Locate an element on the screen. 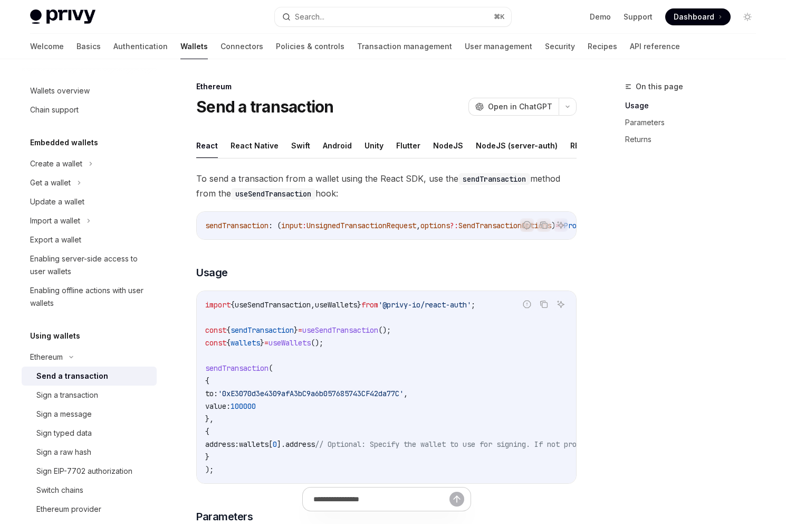 The image size is (786, 524). a: Sign a raw hash is located at coordinates (89, 452).